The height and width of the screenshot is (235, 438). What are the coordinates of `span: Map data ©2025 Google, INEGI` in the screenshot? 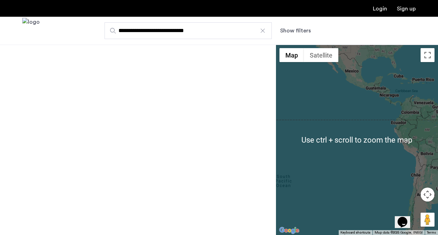 It's located at (398, 232).